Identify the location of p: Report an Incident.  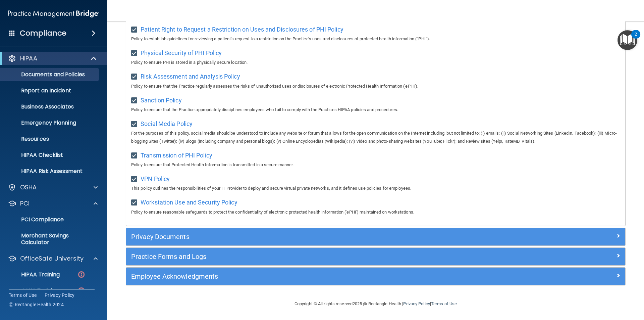
(50, 90).